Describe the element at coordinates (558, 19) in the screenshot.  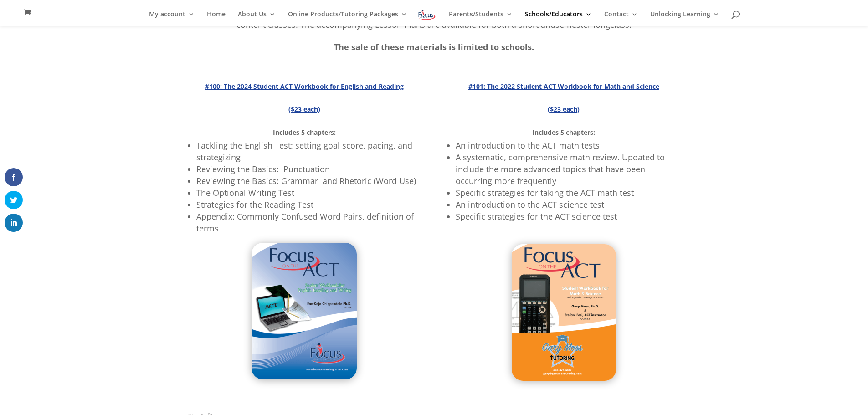
I see `a: Schools/Educators` at that location.